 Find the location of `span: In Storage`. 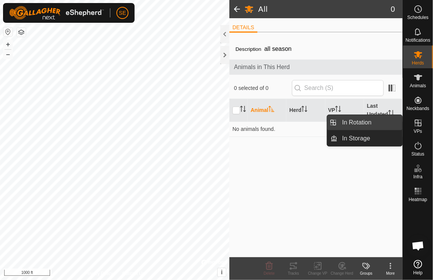

span: In Storage is located at coordinates (356, 138).